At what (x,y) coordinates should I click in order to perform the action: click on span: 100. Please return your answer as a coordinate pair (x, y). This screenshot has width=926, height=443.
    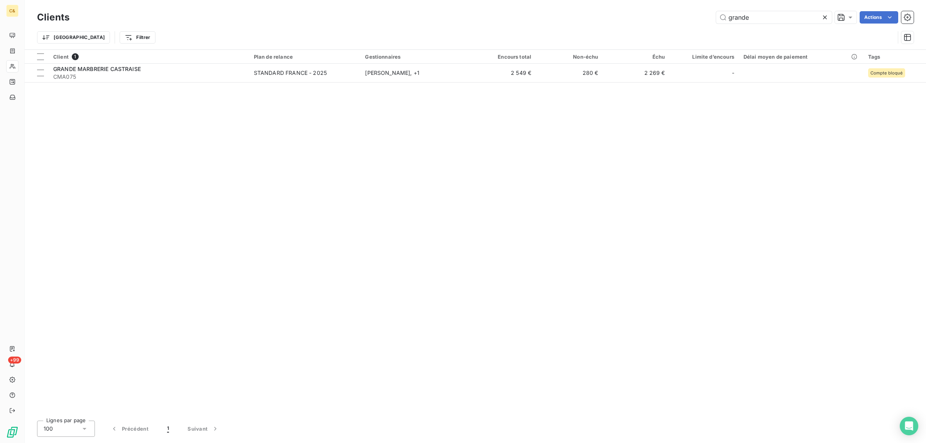
    Looking at the image, I should click on (48, 429).